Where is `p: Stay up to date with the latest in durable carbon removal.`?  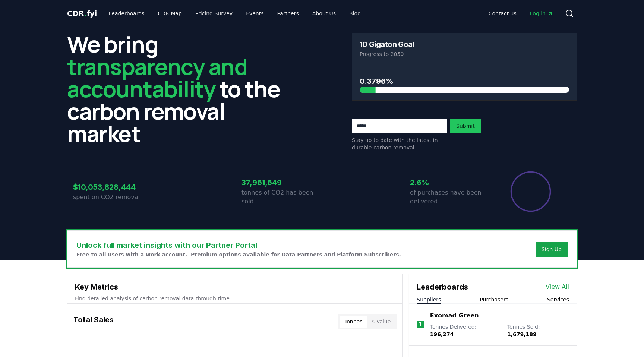 p: Stay up to date with the latest in durable carbon removal. is located at coordinates (400, 144).